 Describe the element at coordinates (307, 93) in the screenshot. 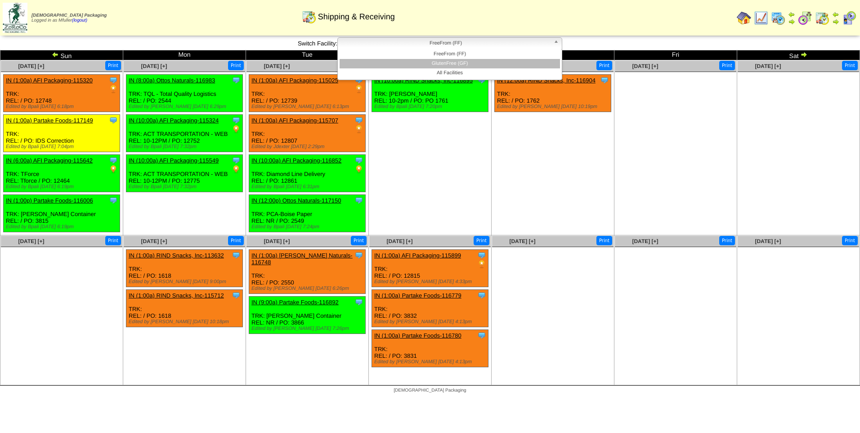

I see `div: TRK: REL: / PO: 12739` at that location.